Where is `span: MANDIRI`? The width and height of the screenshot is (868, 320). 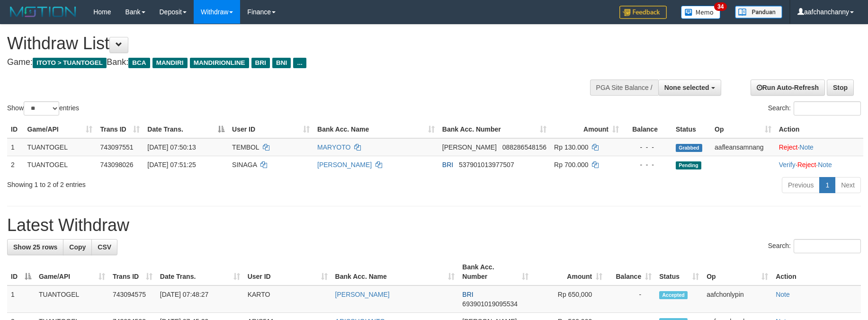
span: MANDIRI is located at coordinates (170, 63).